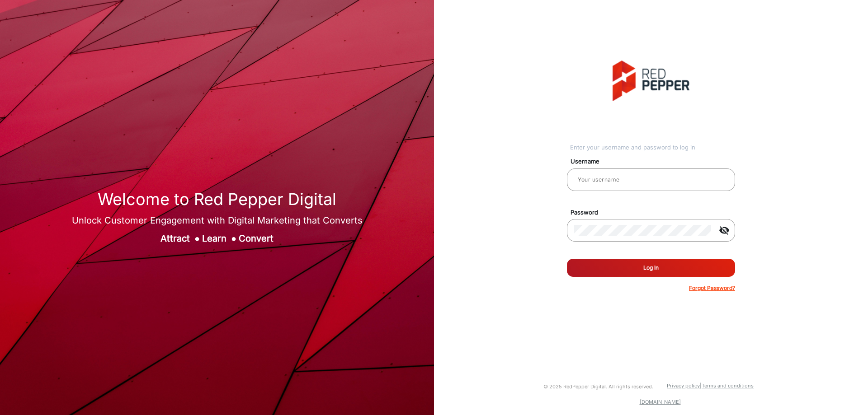 This screenshot has height=415, width=868. I want to click on a: Privacy policy, so click(684, 386).